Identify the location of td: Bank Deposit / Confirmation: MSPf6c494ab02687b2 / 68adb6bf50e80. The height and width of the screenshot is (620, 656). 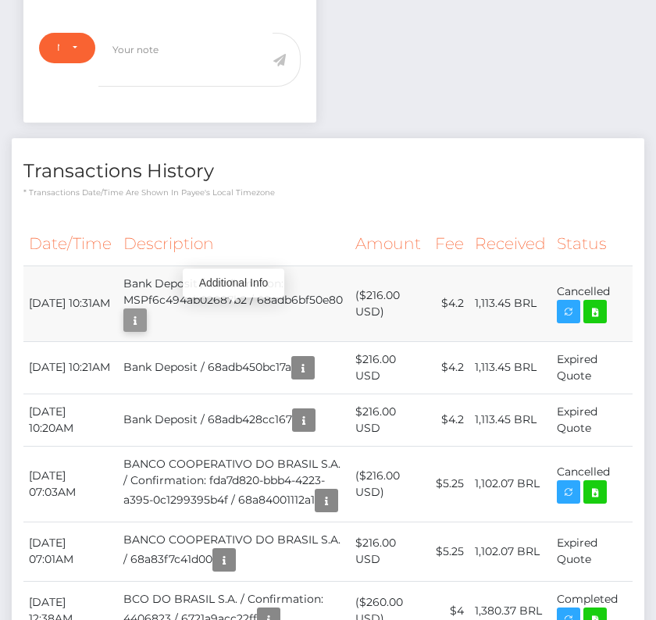
(234, 303).